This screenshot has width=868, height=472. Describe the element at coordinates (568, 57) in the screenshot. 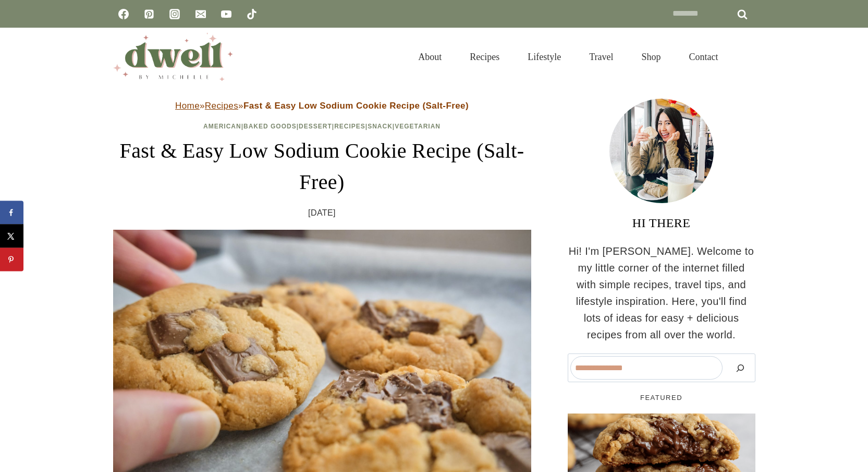

I see `nav: Primary Navigation` at that location.